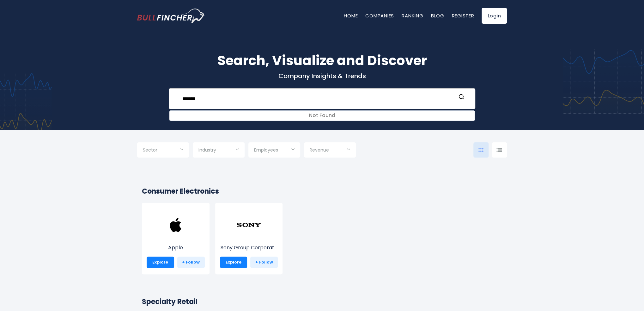 The width and height of the screenshot is (644, 311). I want to click on h2: Consumer Electronics, so click(322, 191).